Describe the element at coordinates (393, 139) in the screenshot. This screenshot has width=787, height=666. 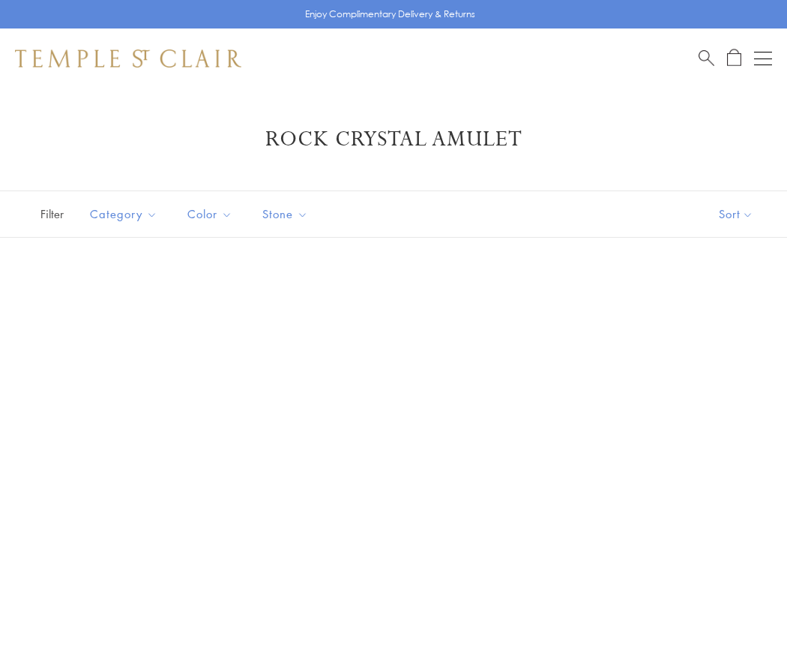
I see `h1: Rock Crystal Amulet` at that location.